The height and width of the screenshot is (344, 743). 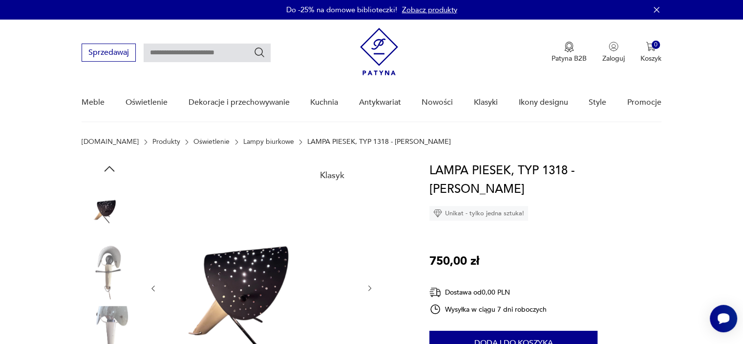 What do you see at coordinates (598, 102) in the screenshot?
I see `a: Style` at bounding box center [598, 102].